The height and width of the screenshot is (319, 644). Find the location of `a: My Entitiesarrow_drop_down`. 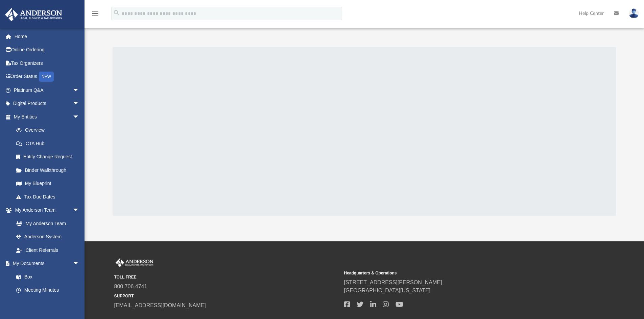

a: My Entitiesarrow_drop_down is located at coordinates (47, 117).